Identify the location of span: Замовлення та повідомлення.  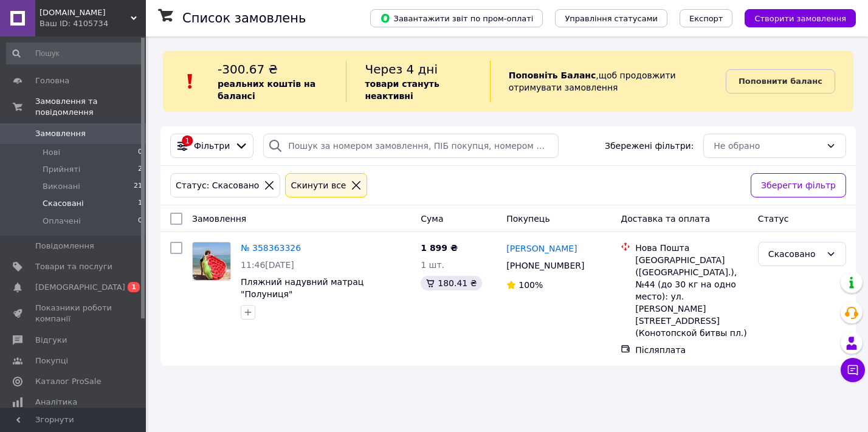
(91, 107).